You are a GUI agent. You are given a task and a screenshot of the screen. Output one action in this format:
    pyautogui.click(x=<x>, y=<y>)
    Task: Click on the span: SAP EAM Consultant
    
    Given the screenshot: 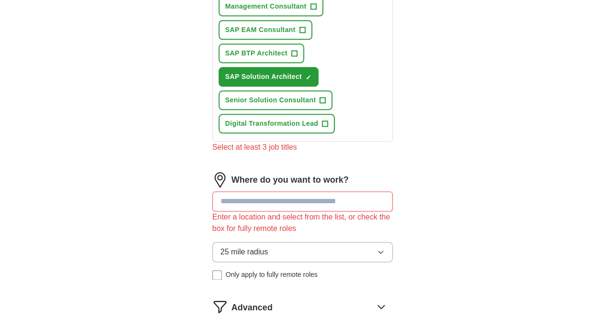 What is the action you would take?
    pyautogui.click(x=260, y=30)
    